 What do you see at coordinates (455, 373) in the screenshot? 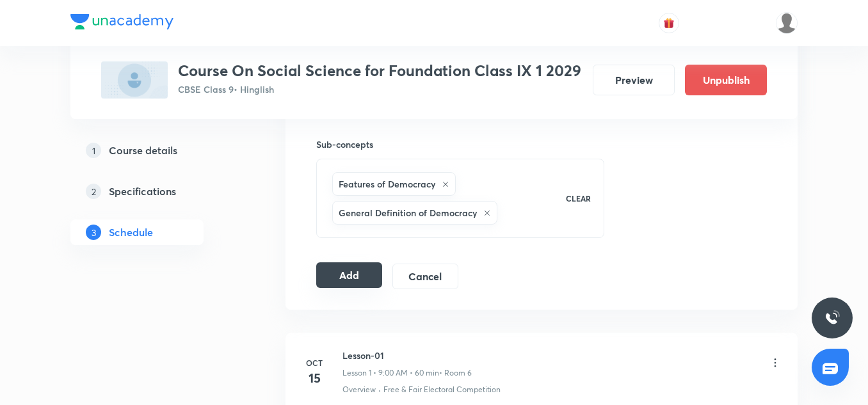
I see `p: • Room 6` at bounding box center [455, 373].